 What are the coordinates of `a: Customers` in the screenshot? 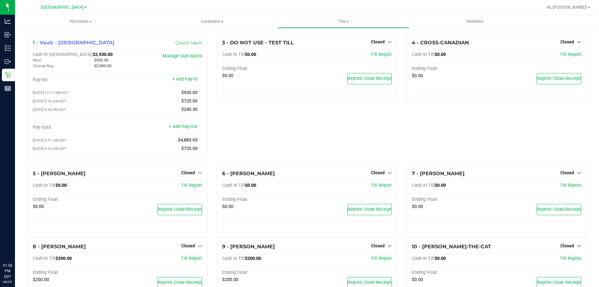 It's located at (212, 22).